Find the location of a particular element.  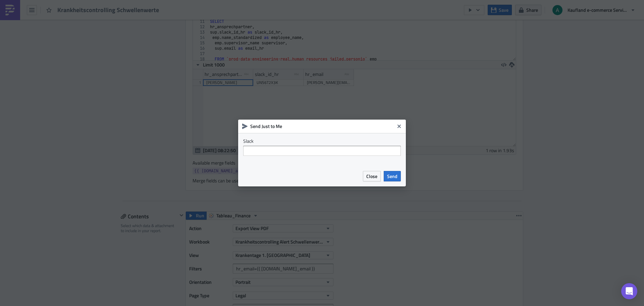

button: Send is located at coordinates (392, 176).